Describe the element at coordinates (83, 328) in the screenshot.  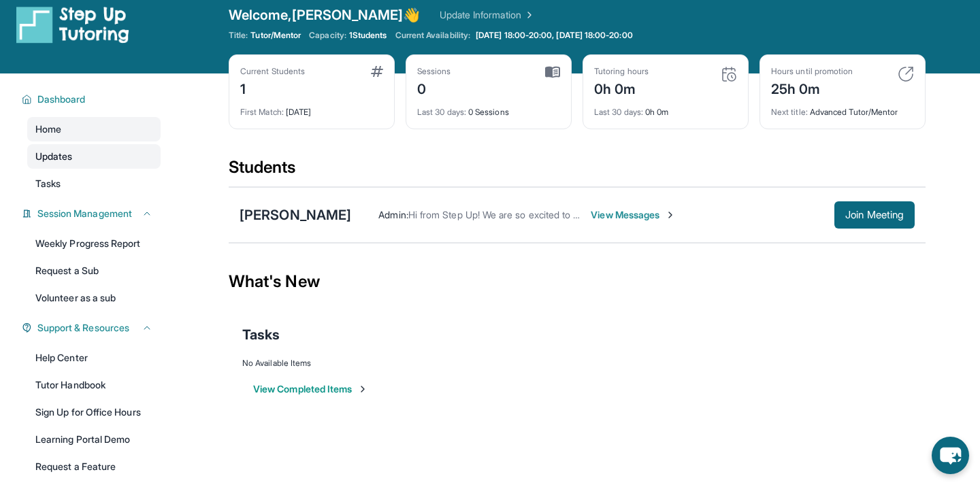
I see `span: Support & Resources` at that location.